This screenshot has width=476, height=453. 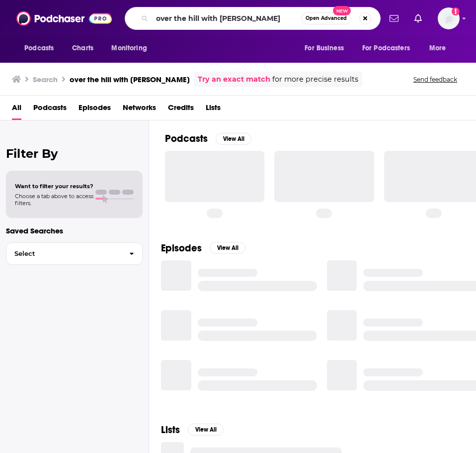 What do you see at coordinates (193, 430) in the screenshot?
I see `a: ListsView All` at bounding box center [193, 430].